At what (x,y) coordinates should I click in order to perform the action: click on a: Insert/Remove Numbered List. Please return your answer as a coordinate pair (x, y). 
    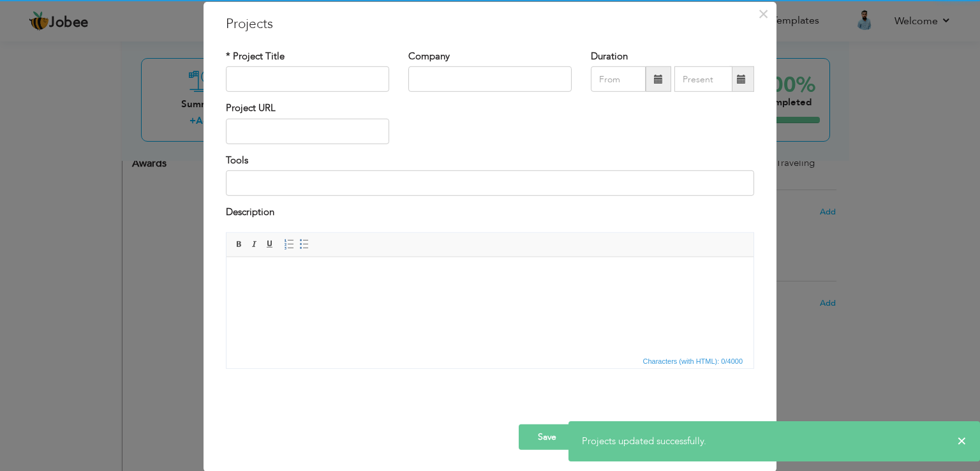
    Looking at the image, I should click on (289, 243).